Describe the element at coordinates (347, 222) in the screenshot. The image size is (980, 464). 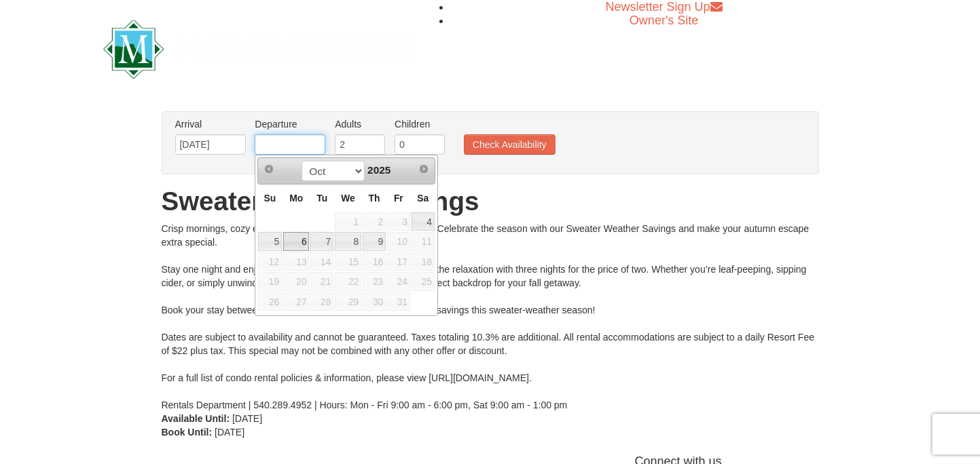
I see `span: 1` at that location.